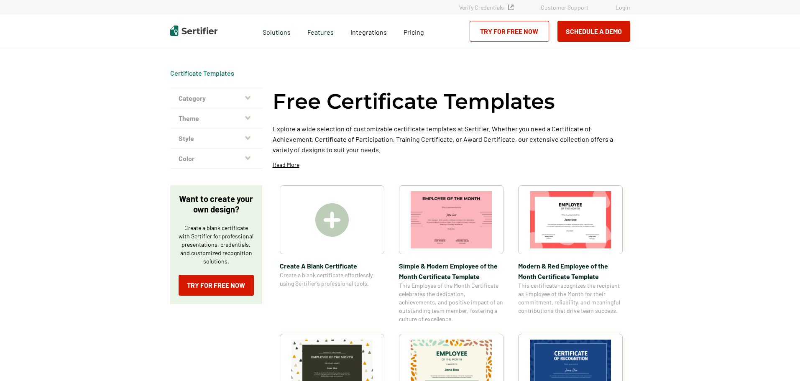  What do you see at coordinates (570, 220) in the screenshot?
I see `img: Modern & Red Employee of the Month Certificate Template` at bounding box center [570, 220].